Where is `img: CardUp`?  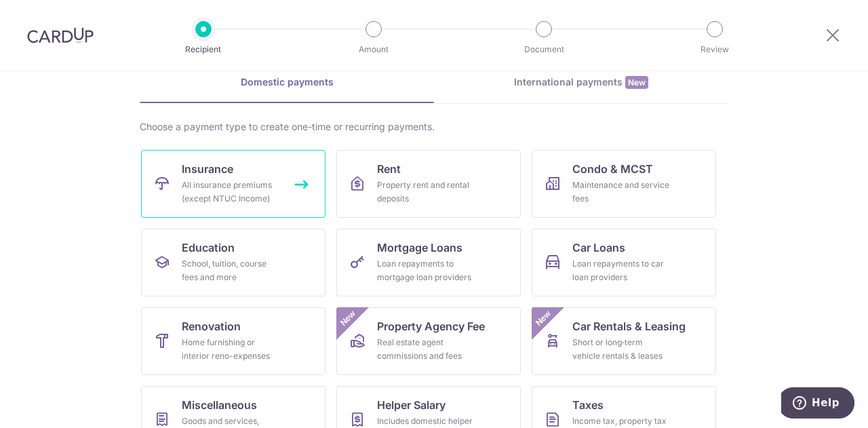 img: CardUp is located at coordinates (60, 35).